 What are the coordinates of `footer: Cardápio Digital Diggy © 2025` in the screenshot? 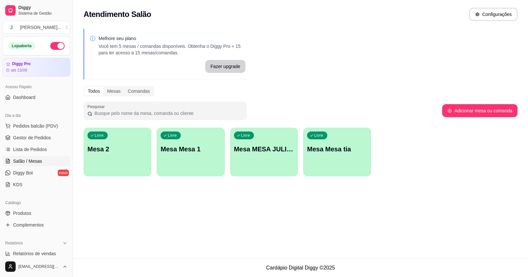 It's located at (300, 268).